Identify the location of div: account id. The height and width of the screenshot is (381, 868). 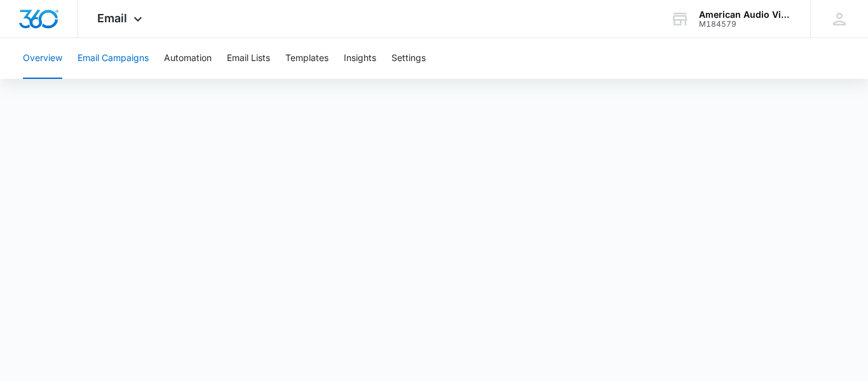
(745, 24).